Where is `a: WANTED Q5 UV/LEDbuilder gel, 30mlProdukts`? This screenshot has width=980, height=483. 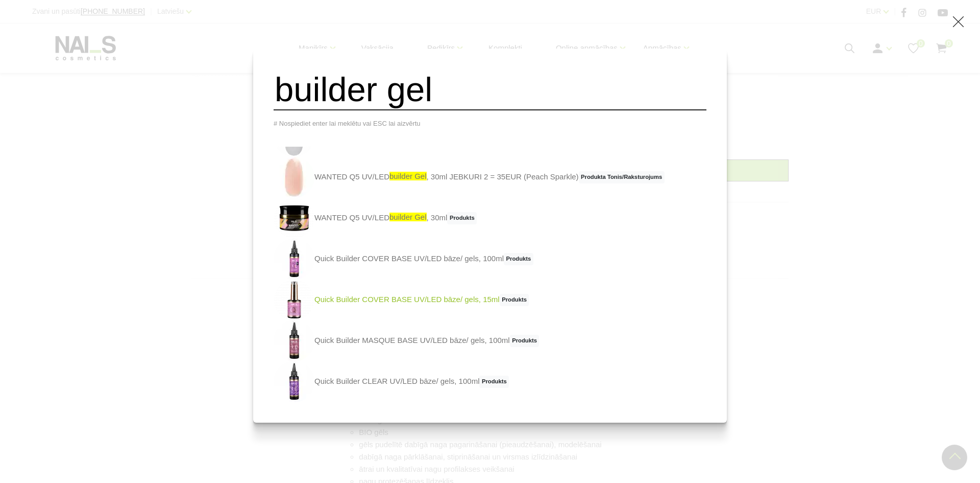 a: WANTED Q5 UV/LEDbuilder gel, 30mlProdukts is located at coordinates (375, 218).